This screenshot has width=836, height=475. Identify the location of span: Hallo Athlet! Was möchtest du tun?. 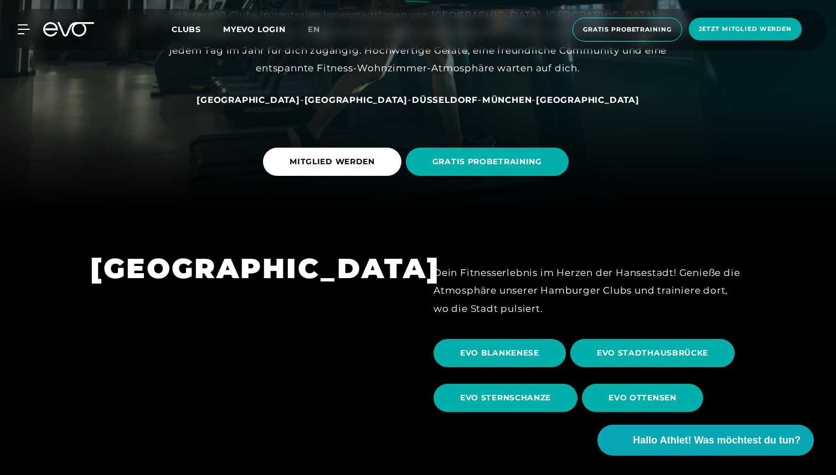
(716, 441).